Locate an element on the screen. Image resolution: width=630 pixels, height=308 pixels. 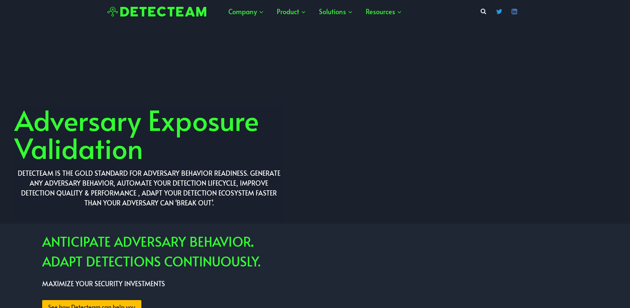
h2: Detecteam IS THE GOLD STANDARD FOR ADVERSARY BEHAVIOR READINESS. GENERATE ANY Adversary BEHAVIOR,... is located at coordinates (149, 188).